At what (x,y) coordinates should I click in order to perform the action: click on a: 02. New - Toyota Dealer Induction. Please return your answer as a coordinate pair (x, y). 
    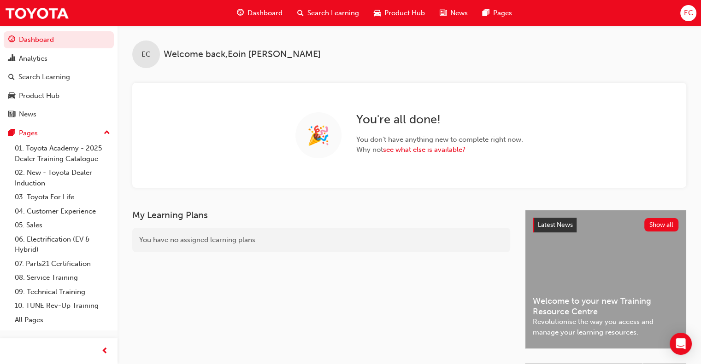
    Looking at the image, I should click on (62, 178).